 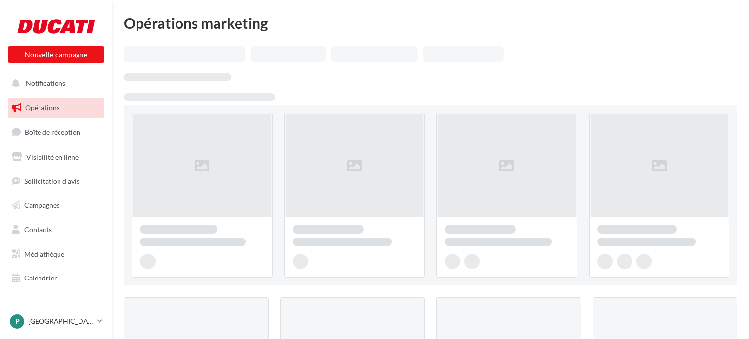 I want to click on a: Médiathèque, so click(x=56, y=254).